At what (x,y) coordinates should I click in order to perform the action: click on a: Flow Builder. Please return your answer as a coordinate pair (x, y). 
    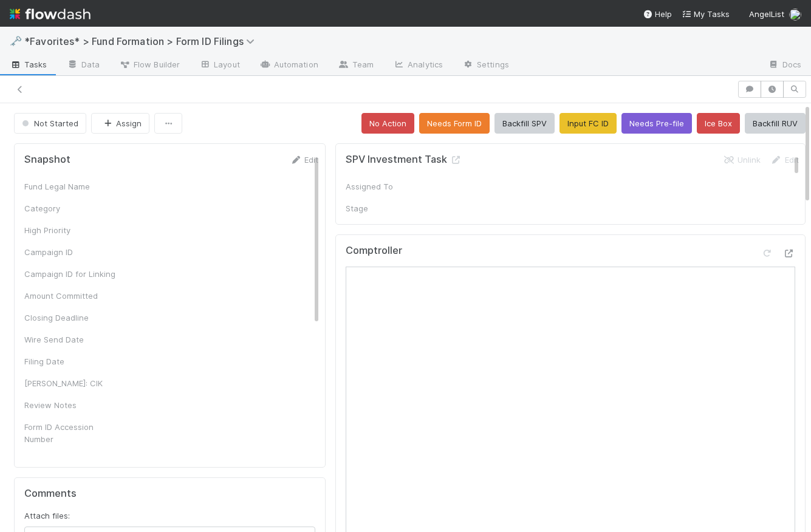
    Looking at the image, I should click on (149, 66).